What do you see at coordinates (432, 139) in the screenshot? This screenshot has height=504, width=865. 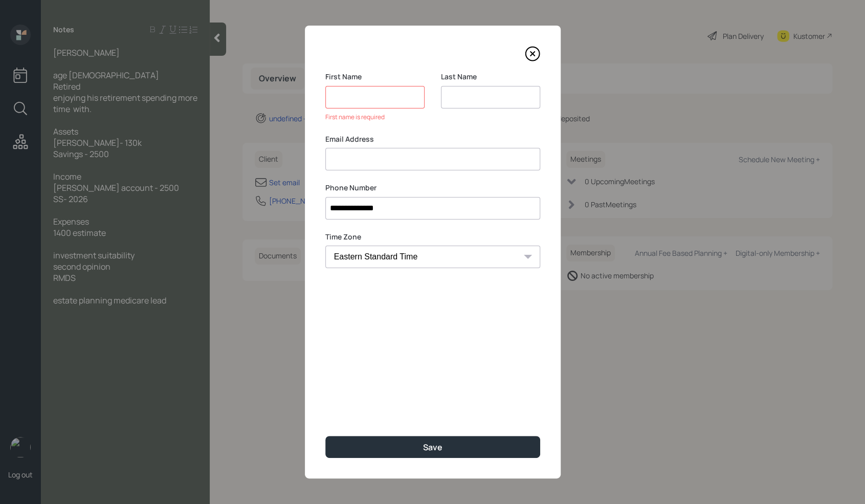 I see `label: Email Address` at bounding box center [432, 139].